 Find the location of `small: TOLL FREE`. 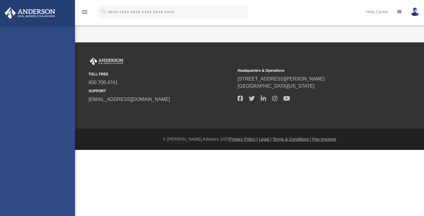

small: TOLL FREE is located at coordinates (161, 74).